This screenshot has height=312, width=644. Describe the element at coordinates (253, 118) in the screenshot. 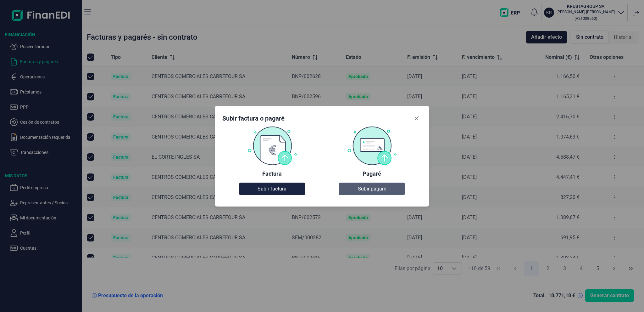

I see `div: Subir factura o pagaré` at that location.